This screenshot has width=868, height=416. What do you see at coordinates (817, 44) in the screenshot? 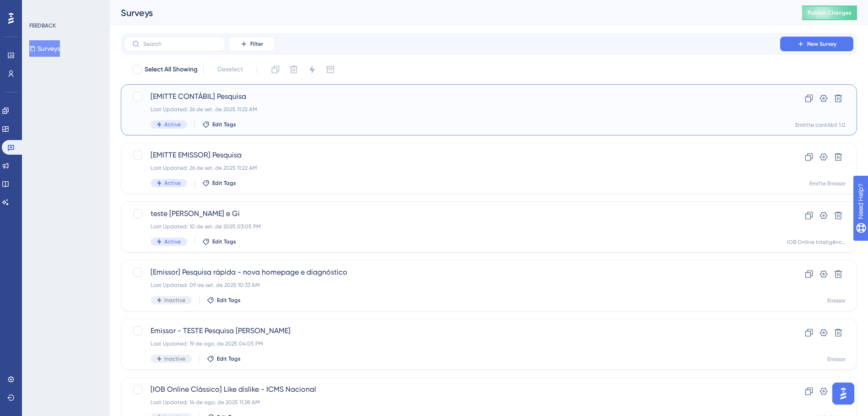
I see `button: New Survey` at bounding box center [817, 44].